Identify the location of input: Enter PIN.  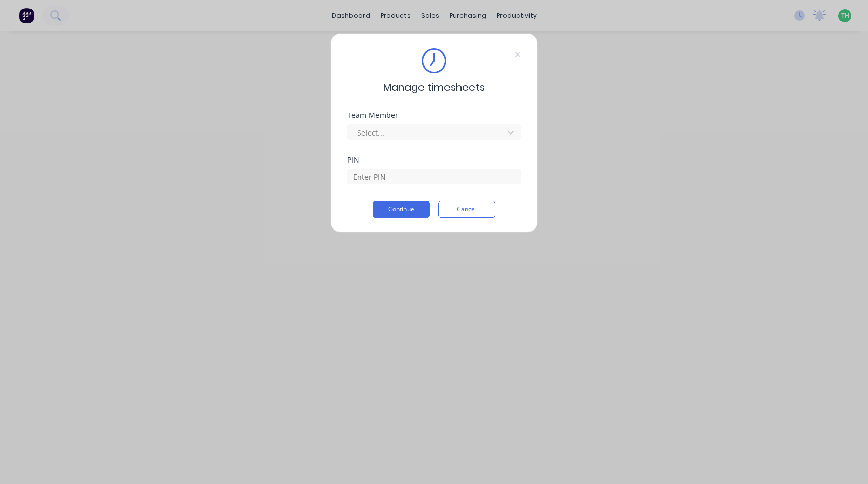
(434, 177).